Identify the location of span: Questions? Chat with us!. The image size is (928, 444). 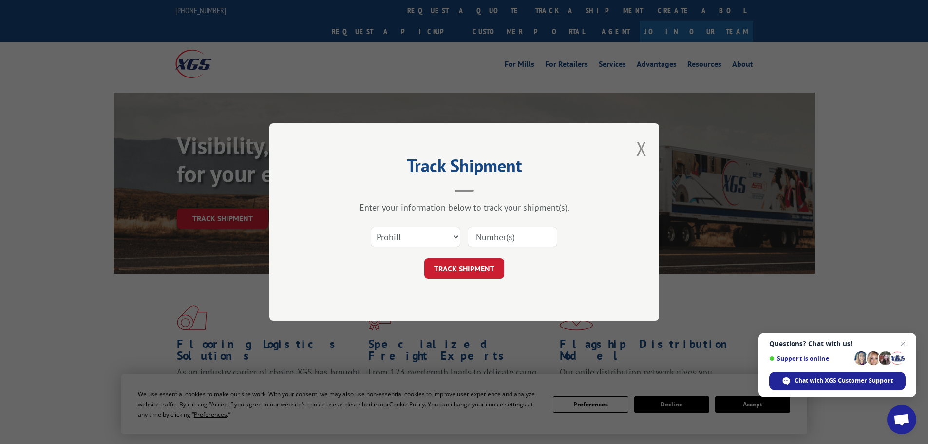
(838, 343).